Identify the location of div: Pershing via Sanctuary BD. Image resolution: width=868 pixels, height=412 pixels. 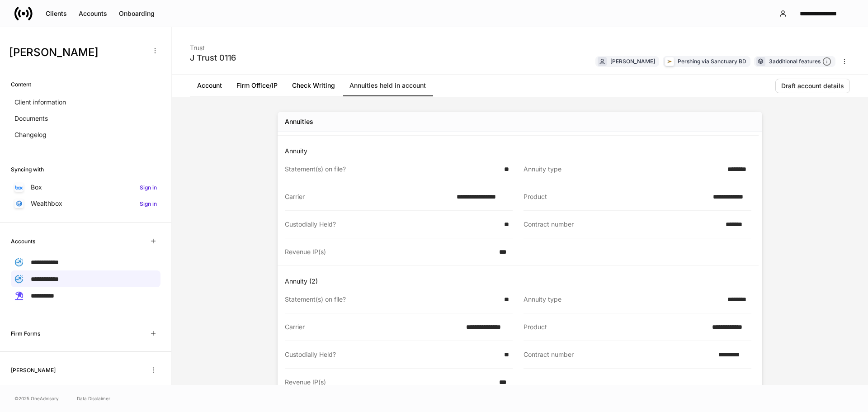
(712, 61).